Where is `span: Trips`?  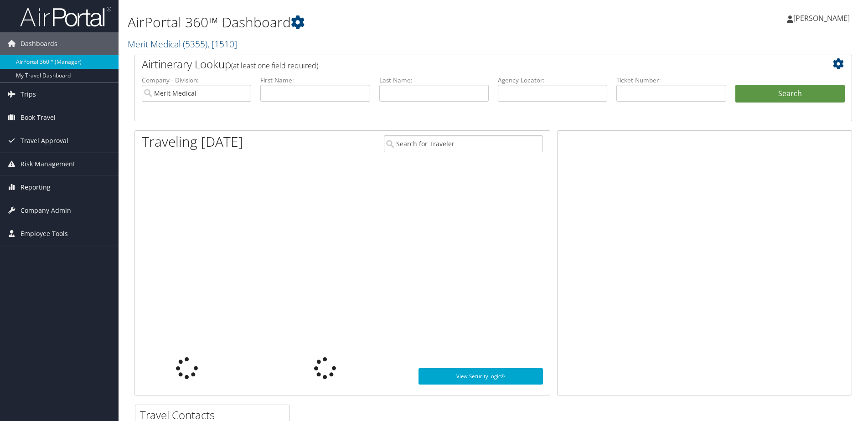 span: Trips is located at coordinates (28, 94).